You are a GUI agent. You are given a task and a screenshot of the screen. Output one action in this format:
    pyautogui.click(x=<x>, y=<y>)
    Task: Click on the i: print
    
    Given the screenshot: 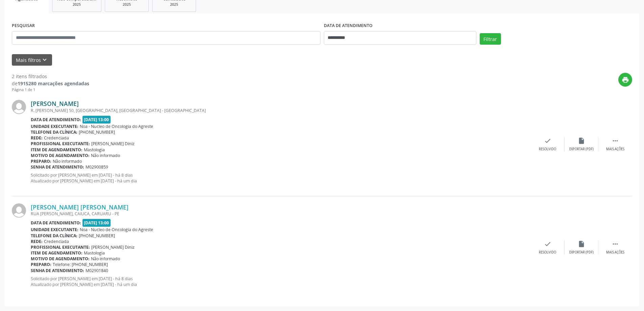 What is the action you would take?
    pyautogui.click(x=625, y=80)
    